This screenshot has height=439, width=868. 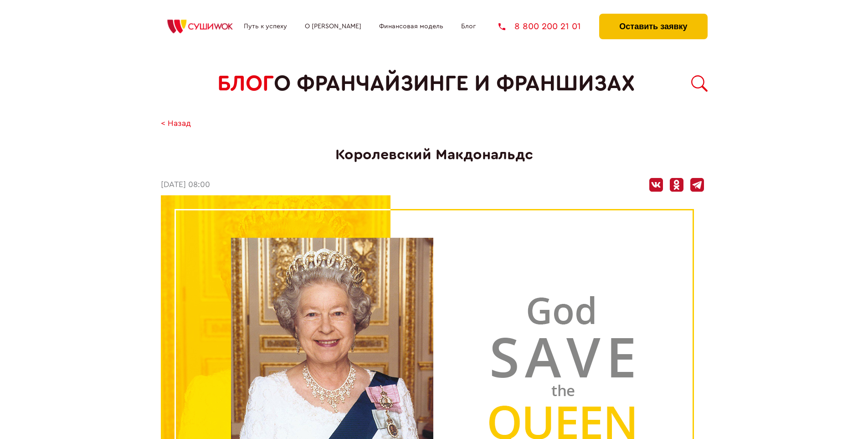 I want to click on a: Блог, so click(x=468, y=26).